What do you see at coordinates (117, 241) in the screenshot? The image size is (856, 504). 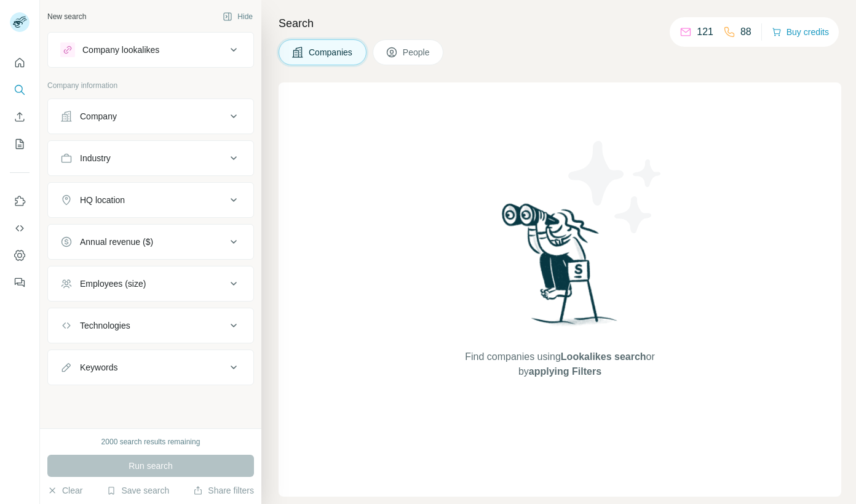 I see `div: Annual revenue ($)` at bounding box center [117, 241].